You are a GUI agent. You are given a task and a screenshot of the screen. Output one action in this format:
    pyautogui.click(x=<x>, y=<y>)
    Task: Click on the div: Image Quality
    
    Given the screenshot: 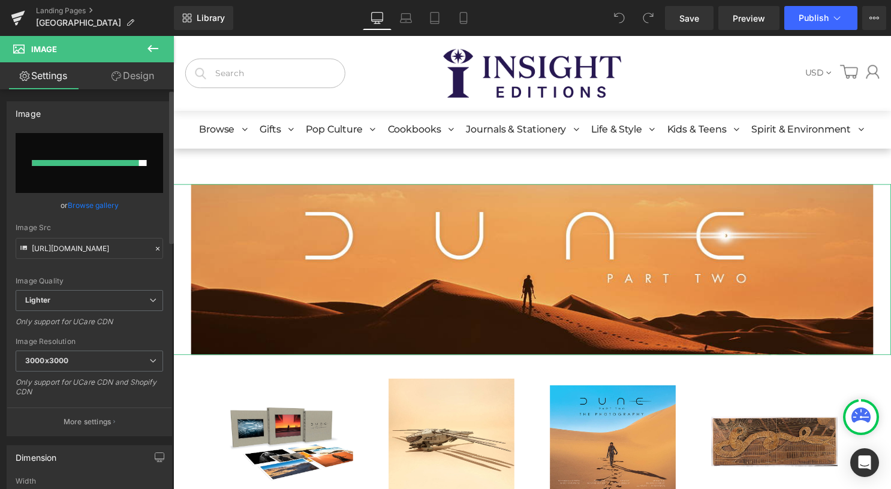 What is the action you would take?
    pyautogui.click(x=89, y=281)
    